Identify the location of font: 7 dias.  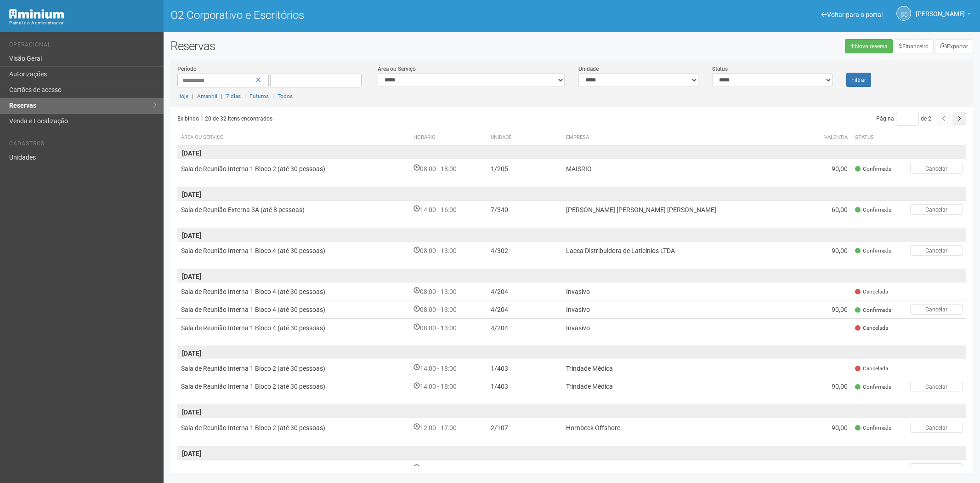
(233, 96).